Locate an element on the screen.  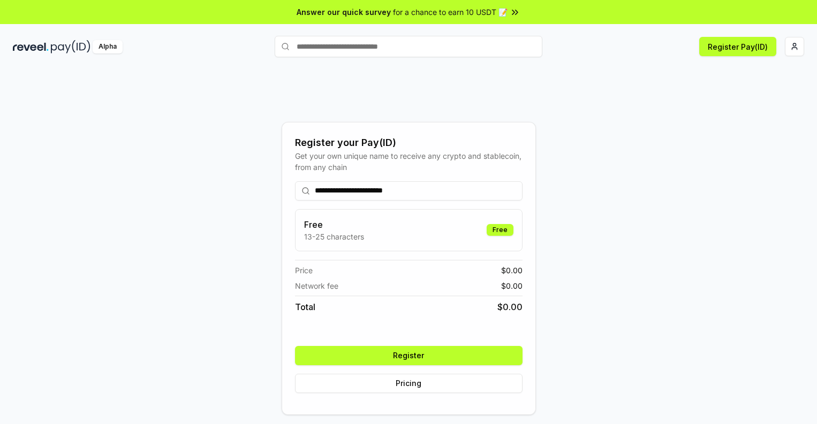
span: for a chance to earn 10 USDT 📝 is located at coordinates (450, 12).